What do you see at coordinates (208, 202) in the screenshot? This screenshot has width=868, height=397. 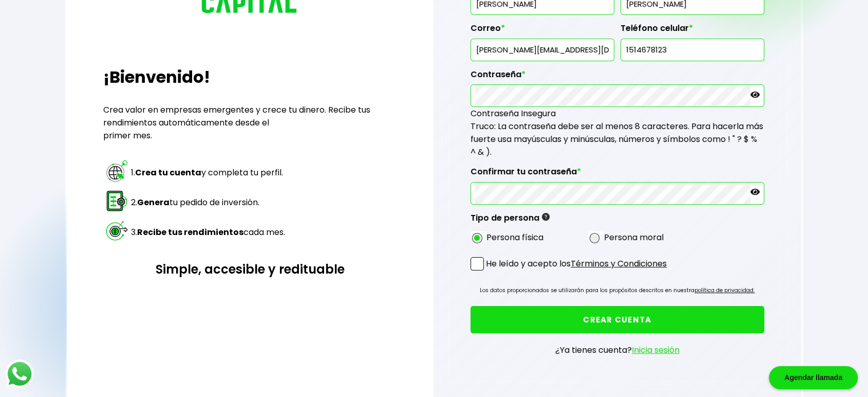 I see `td: 2. tu pedido de inversión.` at bounding box center [208, 202].